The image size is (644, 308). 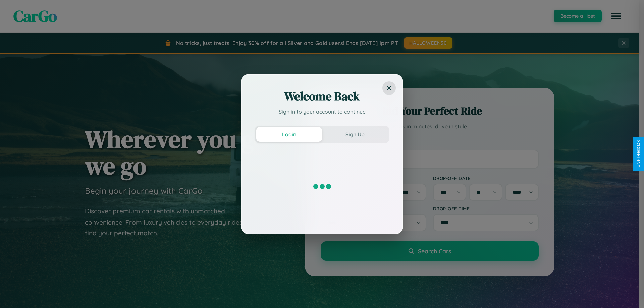 I want to click on button: Login, so click(x=289, y=135).